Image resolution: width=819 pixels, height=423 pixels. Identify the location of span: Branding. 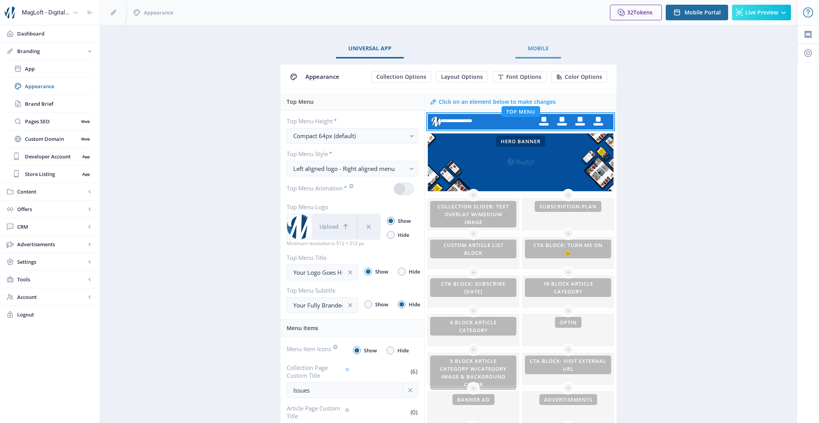
(51, 51).